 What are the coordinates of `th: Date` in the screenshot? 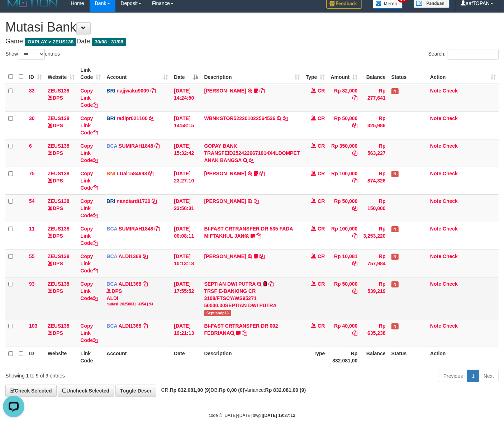 It's located at (186, 357).